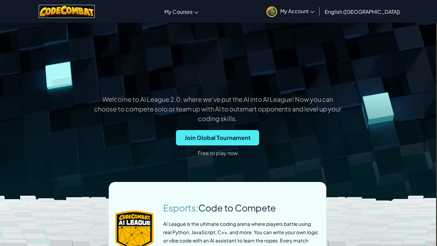  What do you see at coordinates (218, 153) in the screenshot?
I see `p: Free to play now` at bounding box center [218, 153].